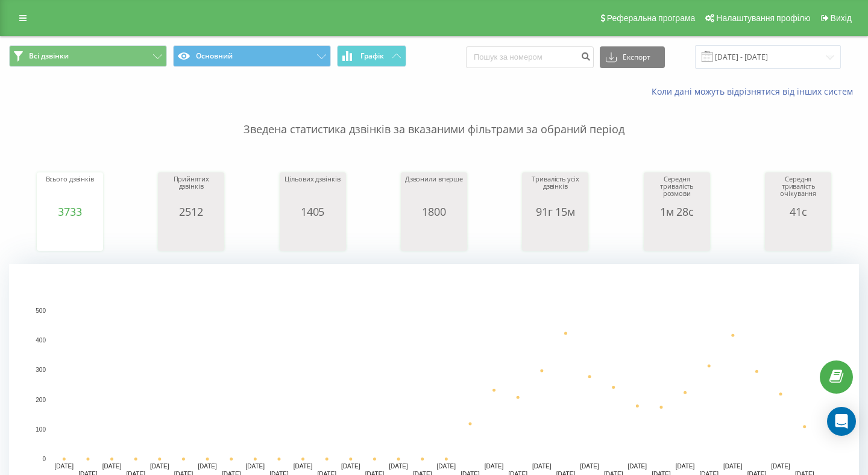 The width and height of the screenshot is (868, 475). Describe the element at coordinates (798, 212) in the screenshot. I see `div: 41с` at that location.